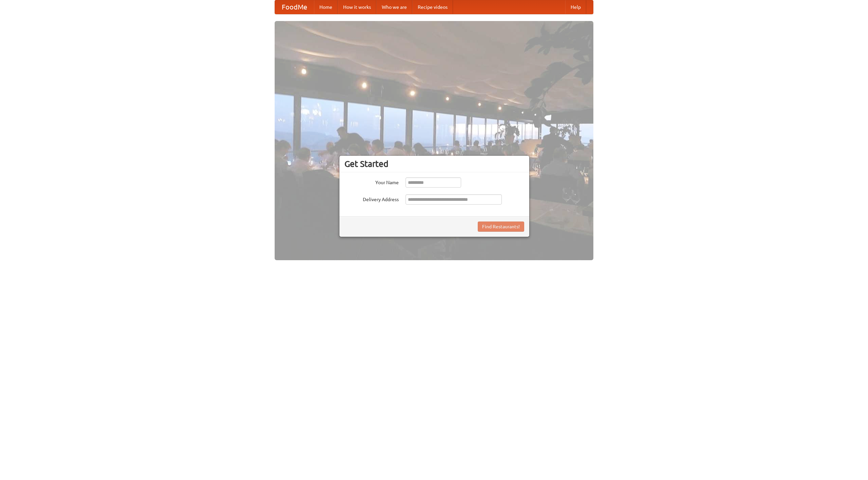 The height and width of the screenshot is (480, 868). I want to click on a: Who we are, so click(395, 7).